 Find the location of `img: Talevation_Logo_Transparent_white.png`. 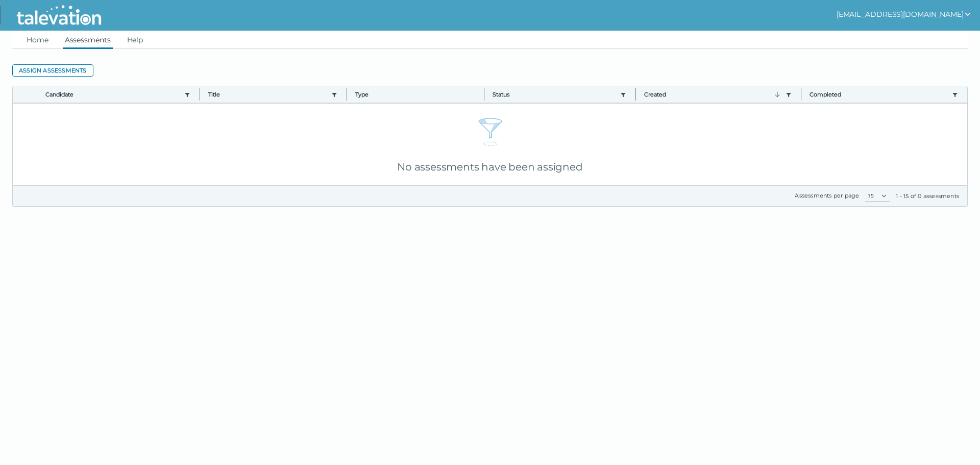

img: Talevation_Logo_Transparent_white.png is located at coordinates (59, 15).